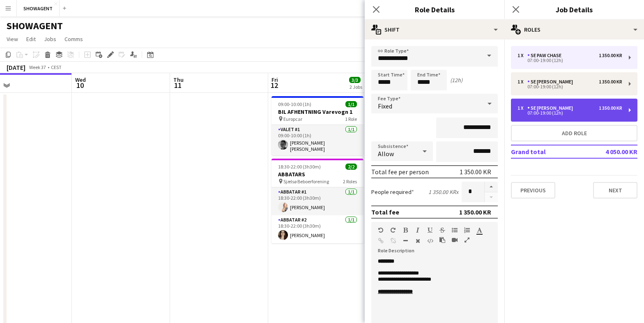 This screenshot has width=644, height=323. Describe the element at coordinates (385, 212) in the screenshot. I see `div: Total fee` at that location.